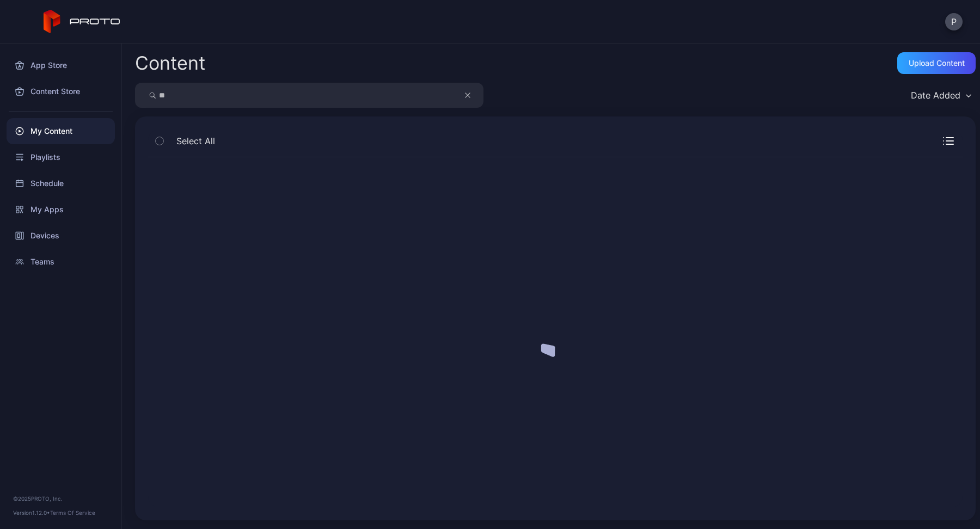 This screenshot has height=529, width=980. What do you see at coordinates (935, 95) in the screenshot?
I see `div: Date Added` at bounding box center [935, 95].